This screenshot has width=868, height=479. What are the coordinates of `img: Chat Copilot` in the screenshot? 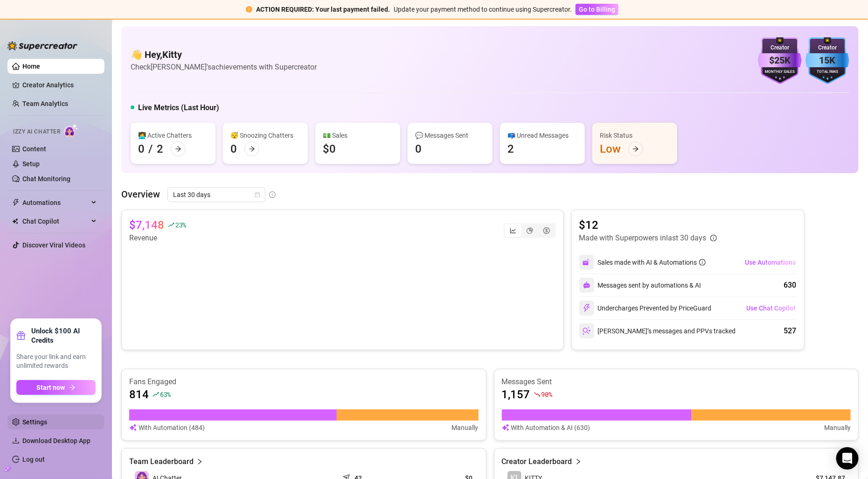 It's located at (15, 221).